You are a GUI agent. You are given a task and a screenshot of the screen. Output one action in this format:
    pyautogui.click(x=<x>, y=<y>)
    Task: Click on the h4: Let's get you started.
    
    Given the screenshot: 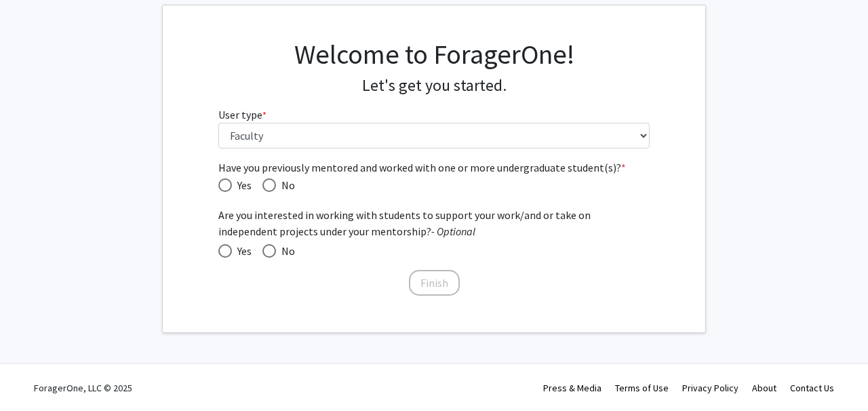 What is the action you would take?
    pyautogui.click(x=434, y=85)
    